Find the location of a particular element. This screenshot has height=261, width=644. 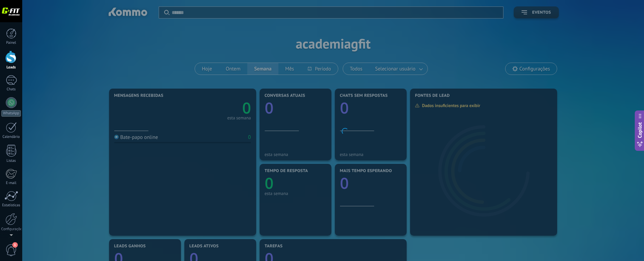

div: E-mail is located at coordinates (11, 183).